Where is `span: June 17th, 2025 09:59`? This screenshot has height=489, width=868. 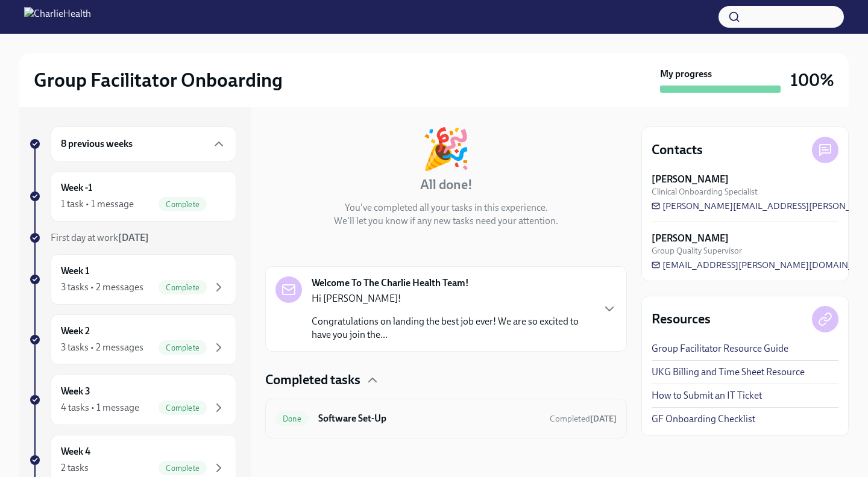
span: June 17th, 2025 09:59 is located at coordinates (582, 418).